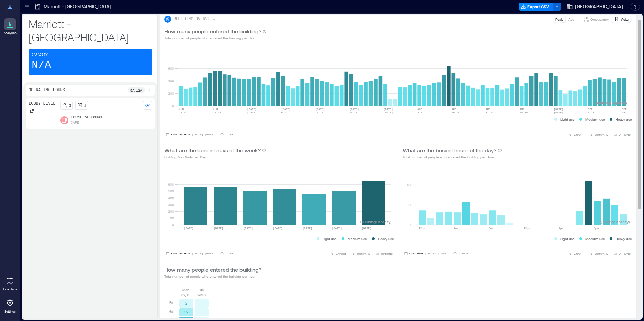 Image resolution: width=644 pixels, height=321 pixels. Describe the element at coordinates (40, 55) in the screenshot. I see `p: Capacity` at that location.